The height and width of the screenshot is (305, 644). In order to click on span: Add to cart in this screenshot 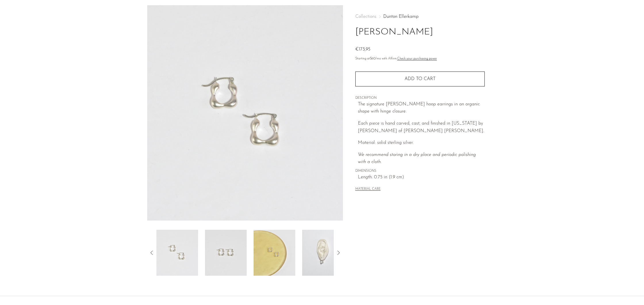, I will do `click(420, 79)`.